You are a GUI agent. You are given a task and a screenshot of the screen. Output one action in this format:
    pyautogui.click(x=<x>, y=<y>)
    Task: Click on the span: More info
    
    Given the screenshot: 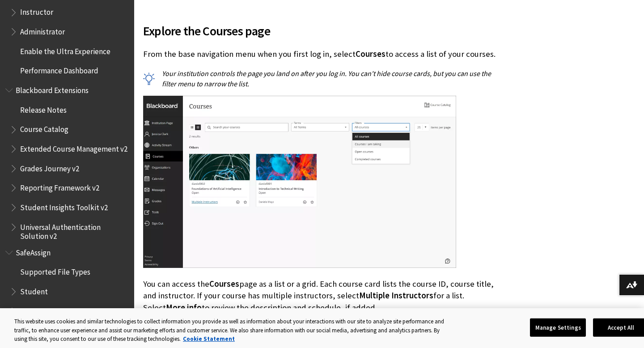 What is the action you would take?
    pyautogui.click(x=184, y=307)
    